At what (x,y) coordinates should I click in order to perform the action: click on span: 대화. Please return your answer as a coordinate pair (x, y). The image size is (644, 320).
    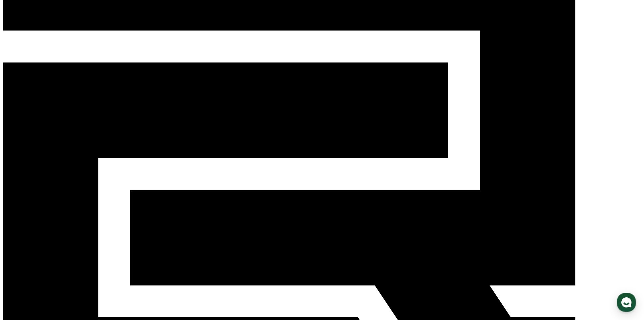
    Looking at the image, I should click on (66, 228).